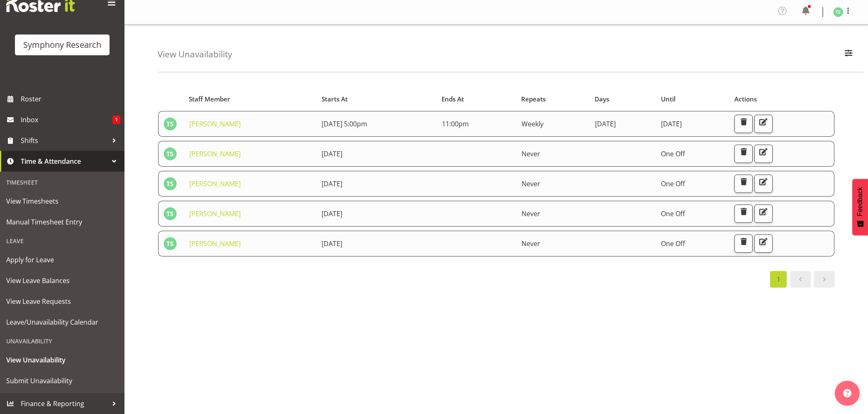 The width and height of the screenshot is (868, 414). What do you see at coordinates (62, 341) in the screenshot?
I see `div: Unavailability` at bounding box center [62, 341].